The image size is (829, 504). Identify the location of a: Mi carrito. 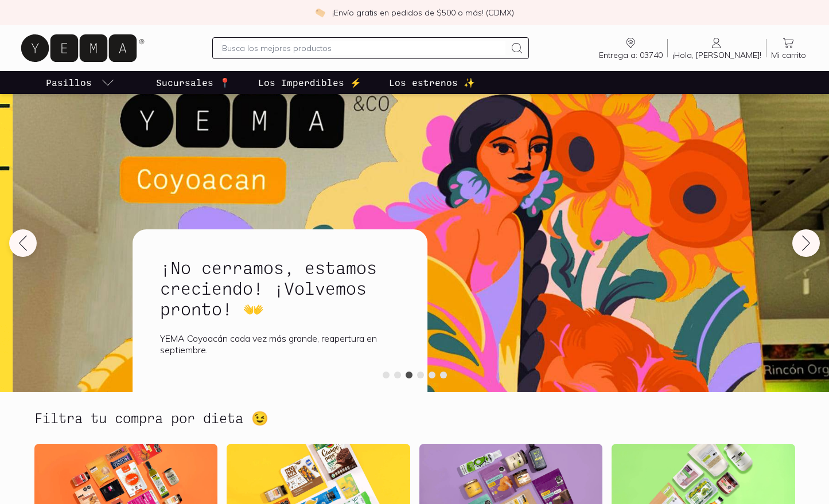
(788, 48).